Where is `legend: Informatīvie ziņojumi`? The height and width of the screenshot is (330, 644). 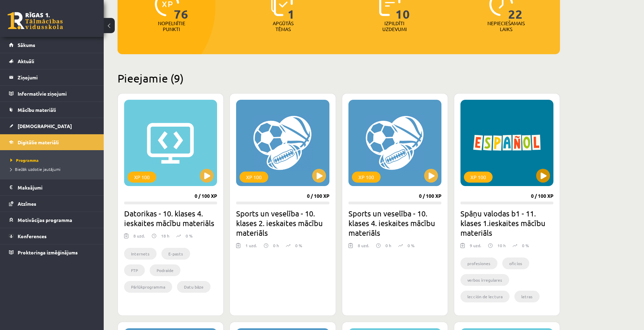
legend: Informatīvie ziņojumi is located at coordinates (56, 93).